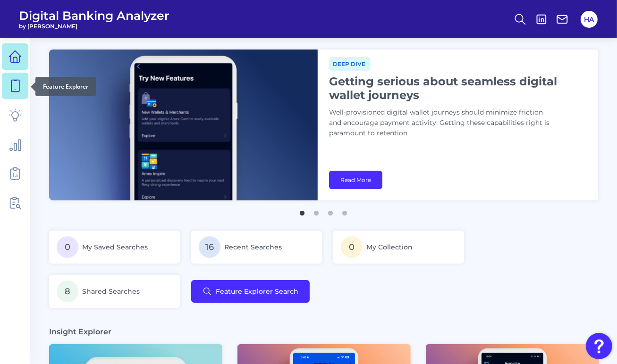 The image size is (617, 364). I want to click on p: Well-provisioned digital wallet journeys should minimize friction and encourage payment activity...., so click(447, 123).